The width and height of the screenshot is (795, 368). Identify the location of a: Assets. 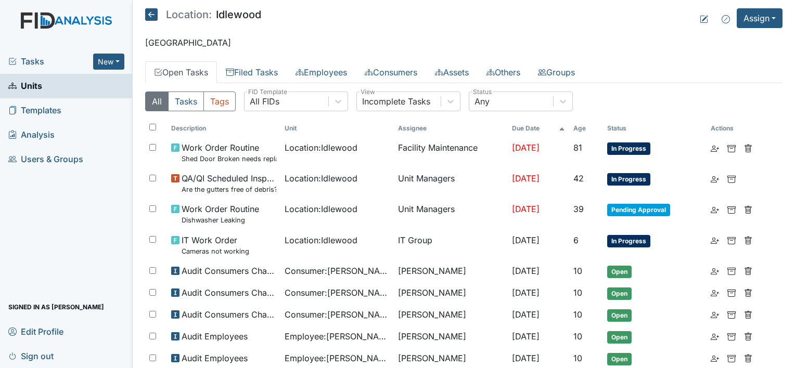
(451, 72).